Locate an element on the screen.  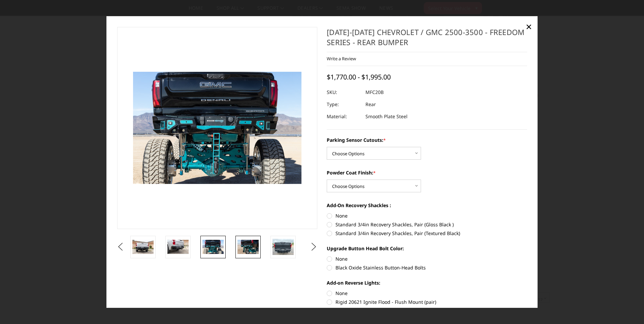
a: 2020-2025 Chevrolet / GMC 2500-3500 - Freedom Series - Rear Bumper is located at coordinates (217, 128).